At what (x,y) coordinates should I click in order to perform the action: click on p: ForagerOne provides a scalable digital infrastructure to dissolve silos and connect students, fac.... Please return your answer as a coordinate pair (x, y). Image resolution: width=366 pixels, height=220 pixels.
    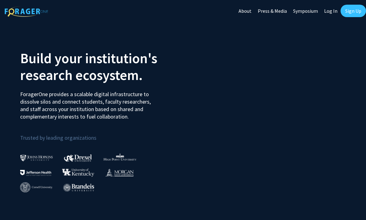
    Looking at the image, I should click on (90, 103).